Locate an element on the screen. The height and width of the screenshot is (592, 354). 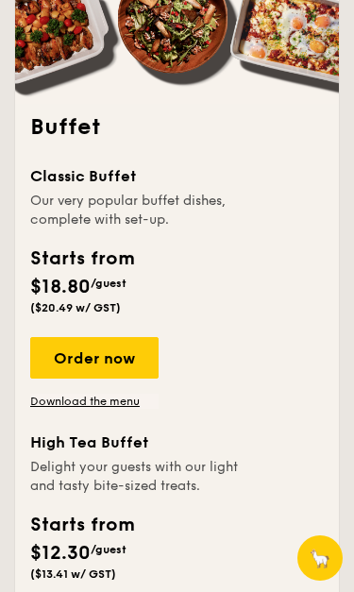
div: High Tea Buffet is located at coordinates (141, 443).